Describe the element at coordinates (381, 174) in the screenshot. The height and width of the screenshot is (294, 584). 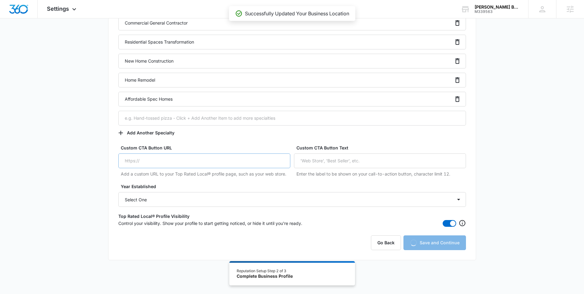
I see `p: Enter the label to be shown on your call-to-action button, character limit 12.` at that location.